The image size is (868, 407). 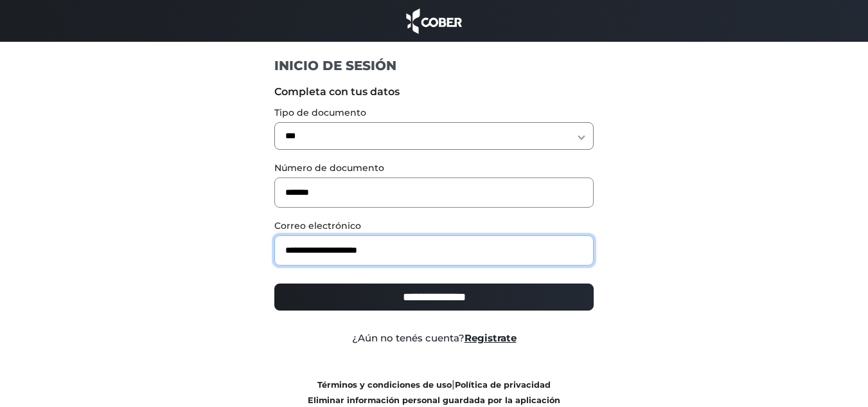 I want to click on label: Número de documento, so click(x=434, y=168).